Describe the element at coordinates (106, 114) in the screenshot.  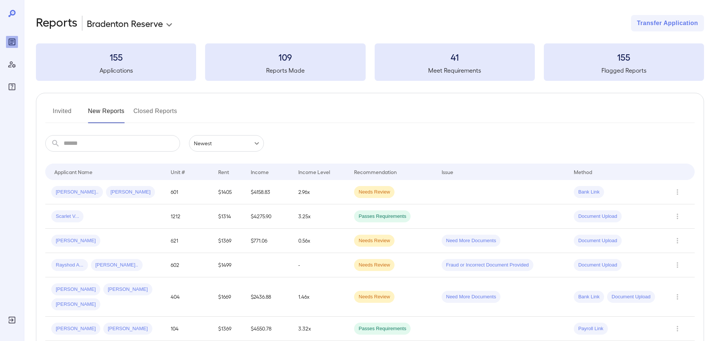
I see `button: New Reports` at that location.